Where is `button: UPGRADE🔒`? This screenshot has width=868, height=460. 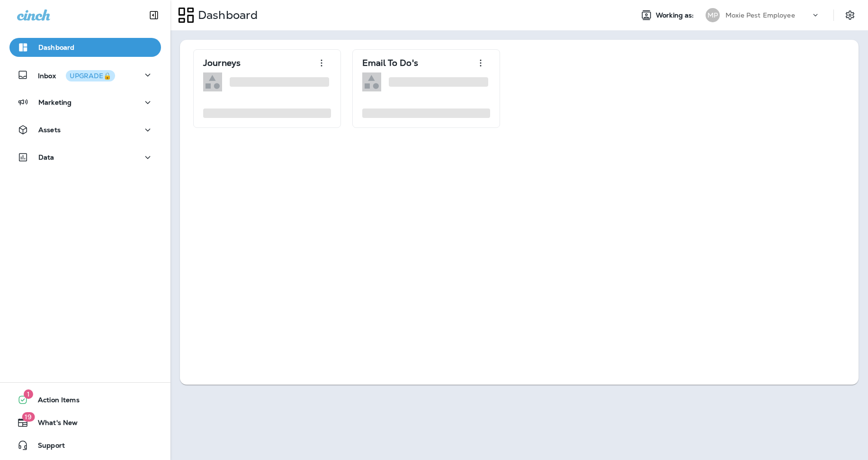
button: UPGRADE🔒 is located at coordinates (90, 76).